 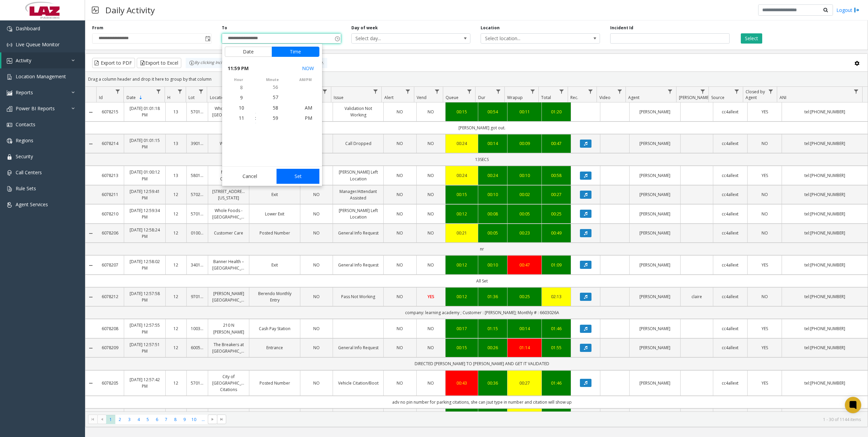 I want to click on div: 00:25, so click(x=524, y=297).